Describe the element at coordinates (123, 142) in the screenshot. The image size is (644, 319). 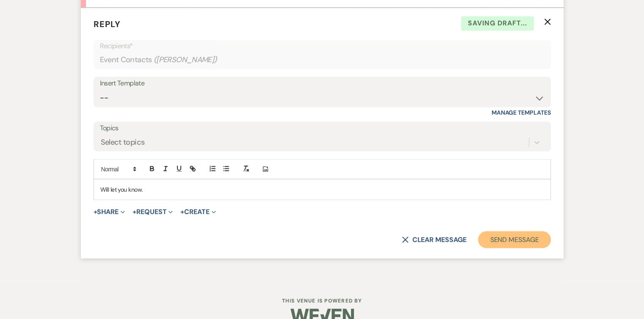
I see `div: Select topics` at that location.